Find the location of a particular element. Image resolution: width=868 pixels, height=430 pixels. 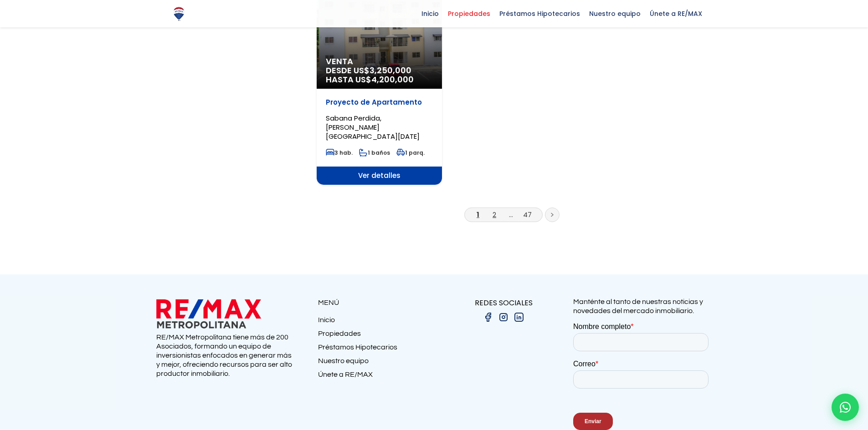

p: MENÚ is located at coordinates (376, 303).